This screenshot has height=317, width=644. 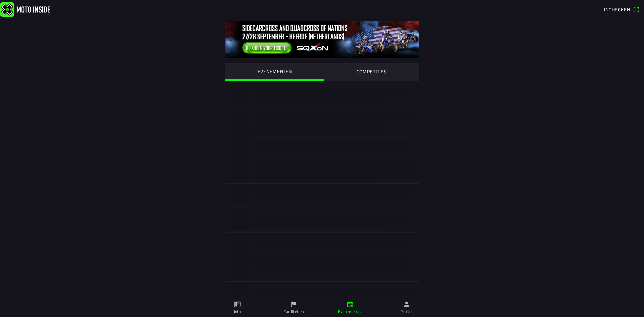 What do you see at coordinates (407, 312) in the screenshot?
I see `ion-label: Profiel` at bounding box center [407, 312].